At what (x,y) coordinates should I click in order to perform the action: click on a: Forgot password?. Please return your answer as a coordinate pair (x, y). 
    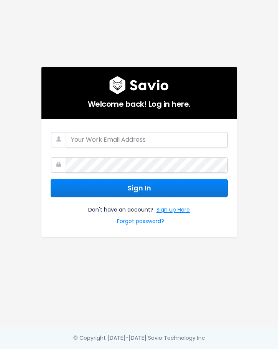
    Looking at the image, I should click on (140, 222).